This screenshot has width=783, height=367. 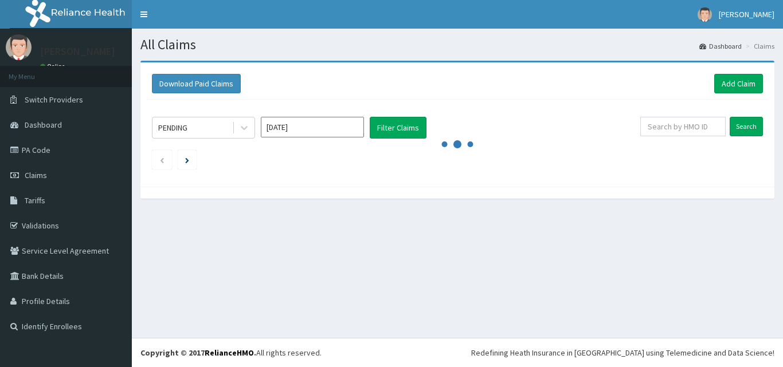 I want to click on a: RelianceHMO, so click(x=229, y=353).